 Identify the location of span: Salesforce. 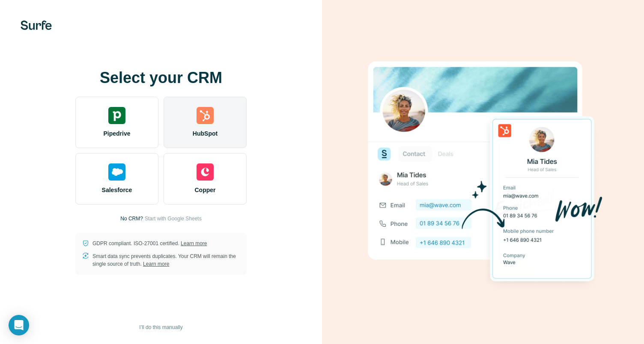
(117, 190).